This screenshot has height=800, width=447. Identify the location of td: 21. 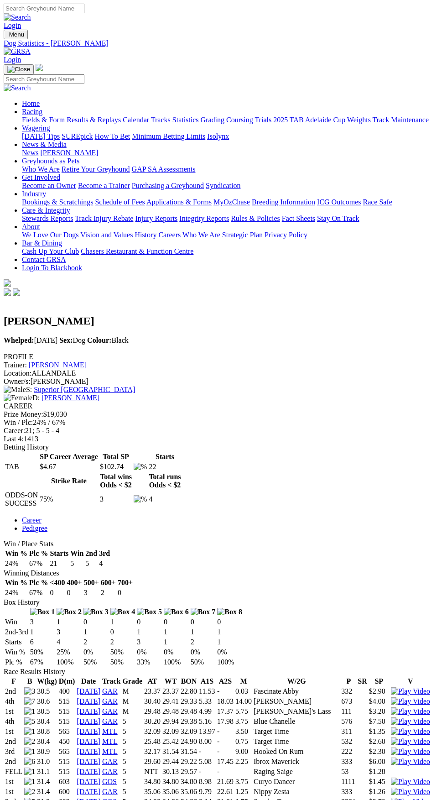
(59, 563).